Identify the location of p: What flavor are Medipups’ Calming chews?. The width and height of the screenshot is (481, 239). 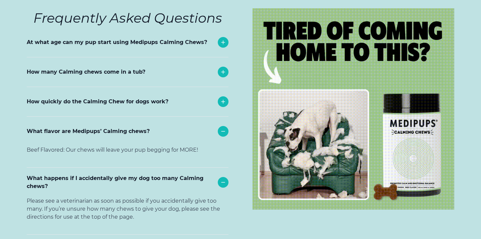
(88, 132).